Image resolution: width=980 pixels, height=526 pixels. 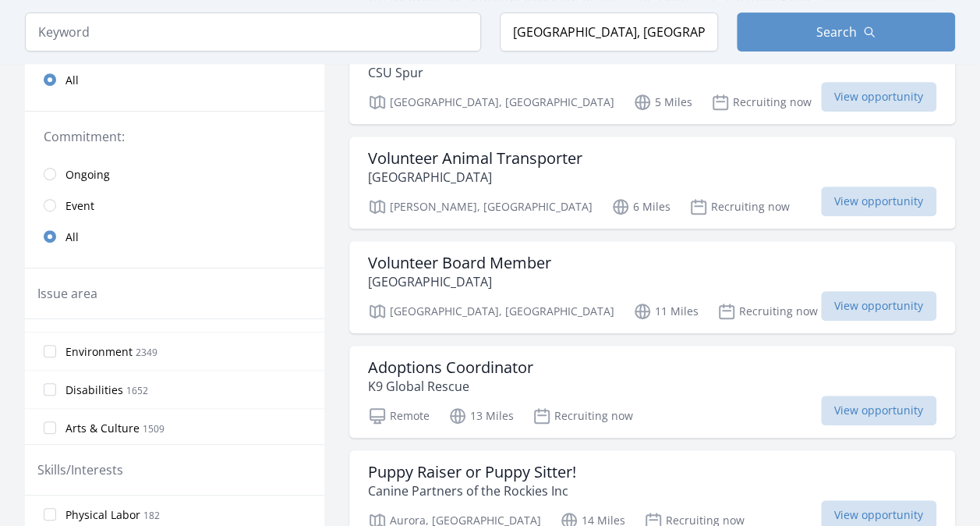 What do you see at coordinates (99, 352) in the screenshot?
I see `span: Environment` at bounding box center [99, 352].